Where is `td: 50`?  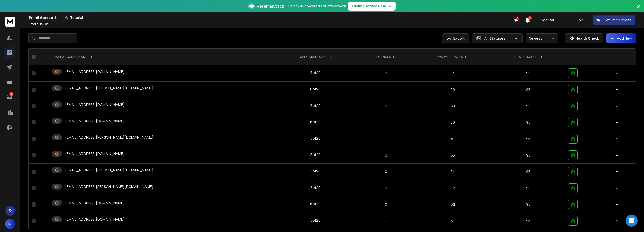 td: 50 is located at coordinates (453, 122).